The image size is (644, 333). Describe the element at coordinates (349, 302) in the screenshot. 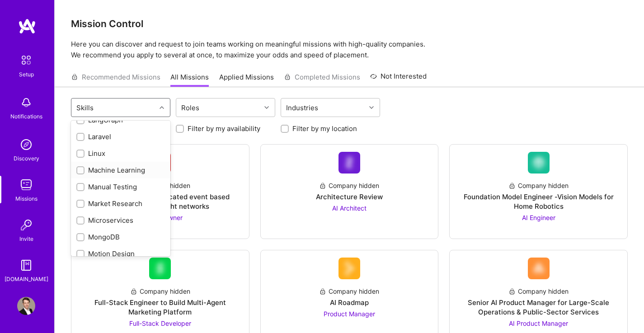

I see `div: AI Roadmap` at that location.